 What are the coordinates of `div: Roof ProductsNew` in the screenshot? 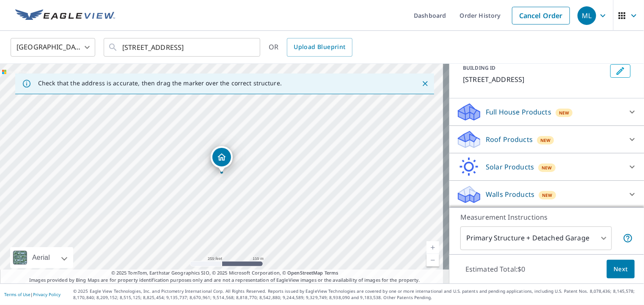 It's located at (546, 139).